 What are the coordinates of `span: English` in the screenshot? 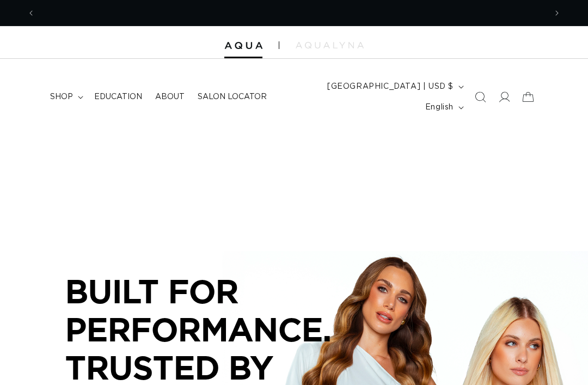 It's located at (440, 107).